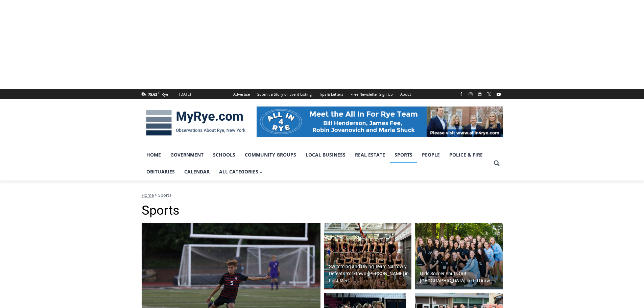  Describe the element at coordinates (241, 172) in the screenshot. I see `a: All Categories` at that location.